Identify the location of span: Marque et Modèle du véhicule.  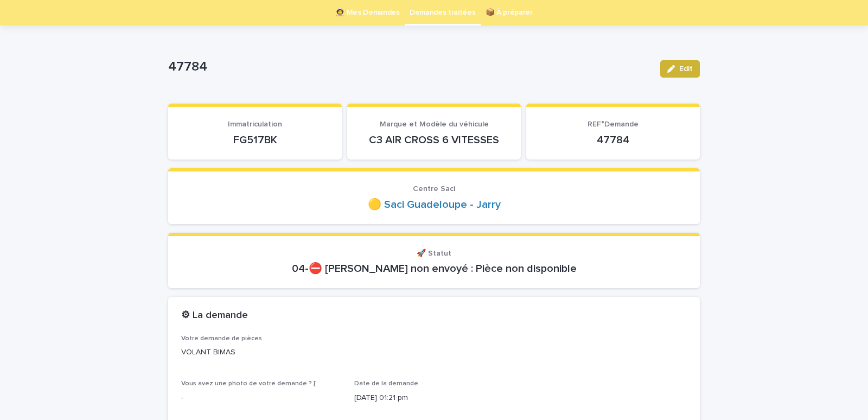
(434, 124).